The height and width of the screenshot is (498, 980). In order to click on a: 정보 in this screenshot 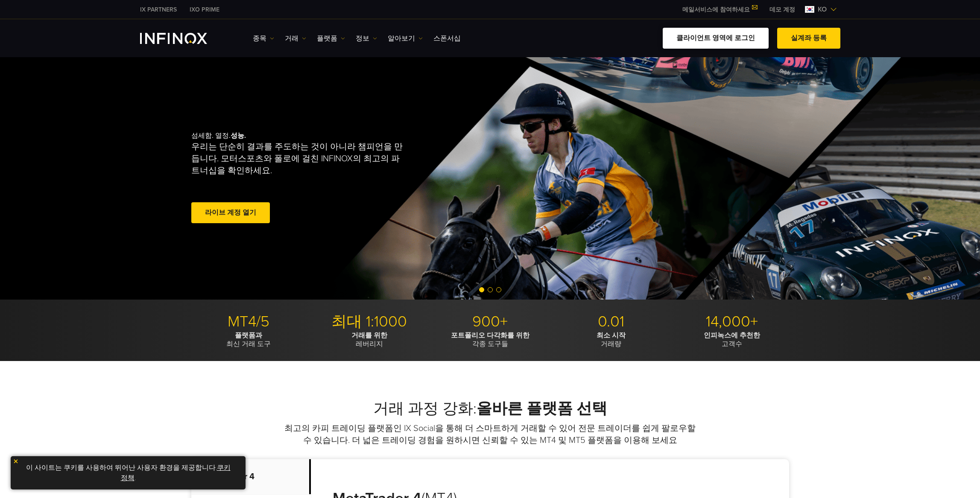, I will do `click(366, 38)`.